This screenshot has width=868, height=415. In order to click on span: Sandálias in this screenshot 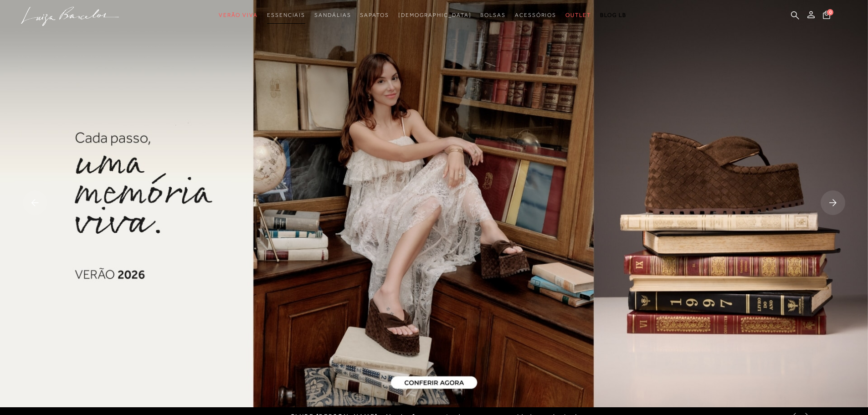, I will do `click(332, 15)`.